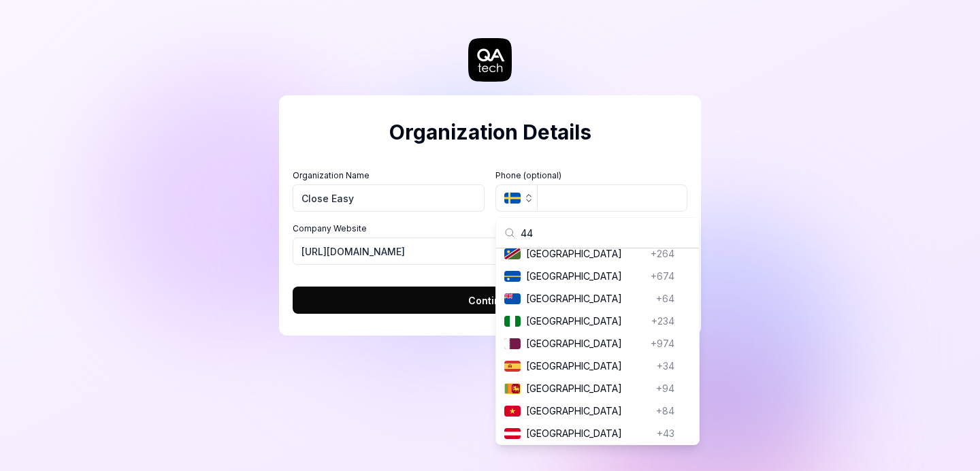  What do you see at coordinates (663, 276) in the screenshot?
I see `span: +674` at bounding box center [663, 276].